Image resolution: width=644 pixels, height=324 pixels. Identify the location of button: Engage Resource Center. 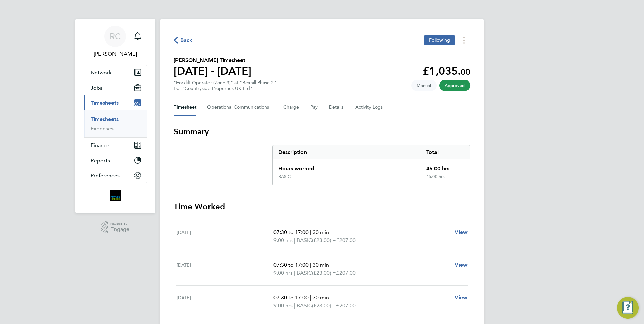
(628, 308).